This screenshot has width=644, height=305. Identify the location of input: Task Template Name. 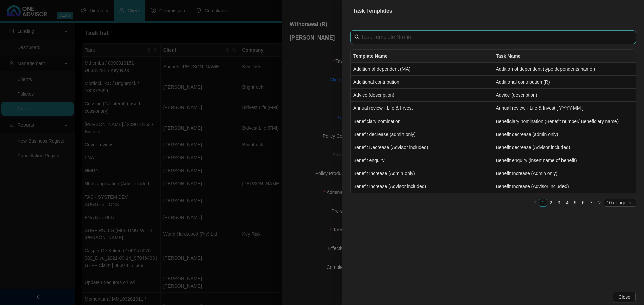
(494, 37).